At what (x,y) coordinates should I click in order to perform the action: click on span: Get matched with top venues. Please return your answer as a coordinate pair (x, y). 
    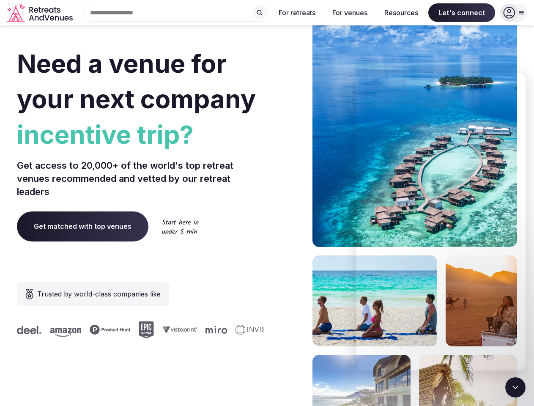
    Looking at the image, I should click on (82, 226).